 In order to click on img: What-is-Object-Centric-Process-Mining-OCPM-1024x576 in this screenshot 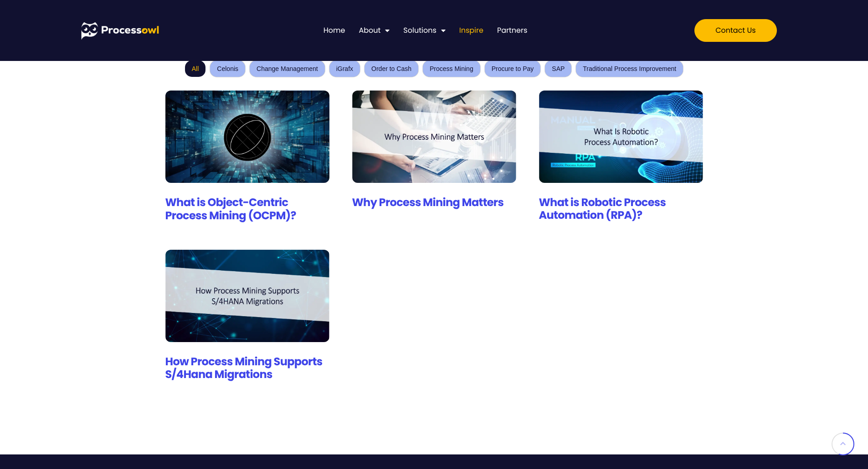, I will do `click(247, 136)`.